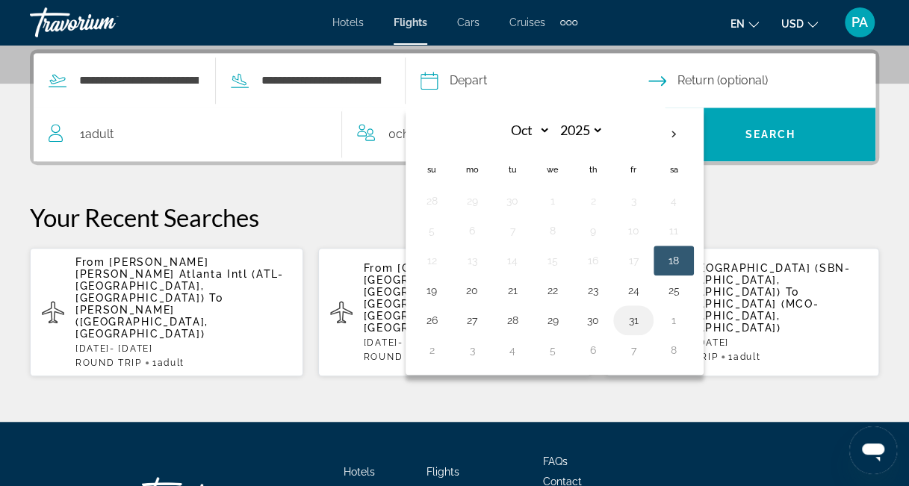 Image resolution: width=909 pixels, height=486 pixels. What do you see at coordinates (472, 261) in the screenshot?
I see `button: Day 13` at bounding box center [472, 261].